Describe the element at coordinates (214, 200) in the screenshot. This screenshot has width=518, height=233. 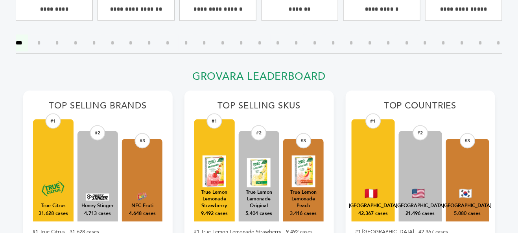
I see `div: True Lemon Lemonade Strawberry` at that location.